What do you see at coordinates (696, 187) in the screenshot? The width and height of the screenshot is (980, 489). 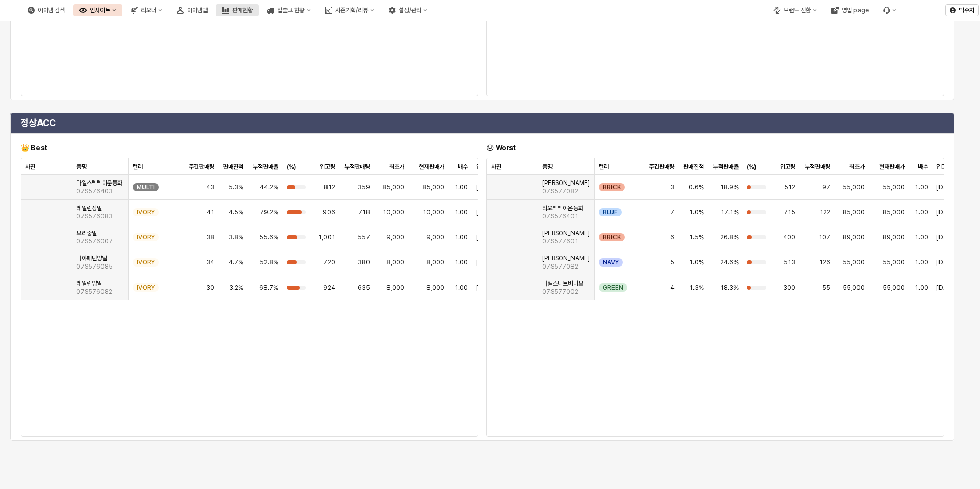 I see `span: 0.6%` at bounding box center [696, 187].